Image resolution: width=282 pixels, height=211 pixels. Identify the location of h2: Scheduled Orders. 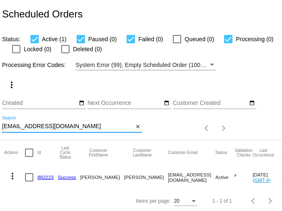
(42, 14).